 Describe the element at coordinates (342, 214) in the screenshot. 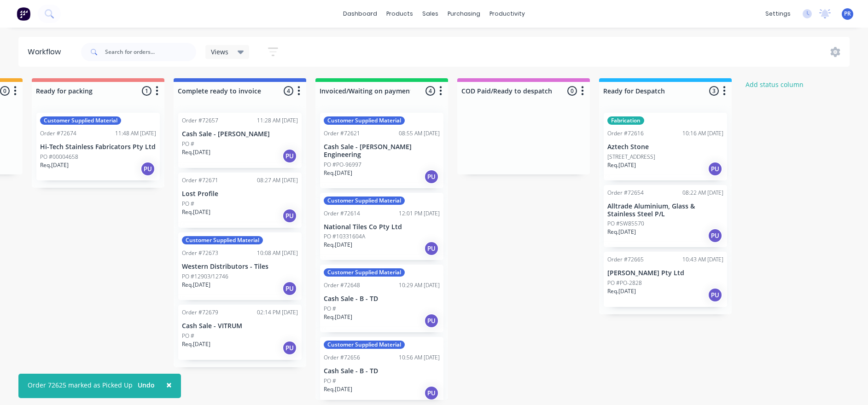

I see `div: Order #72614` at that location.